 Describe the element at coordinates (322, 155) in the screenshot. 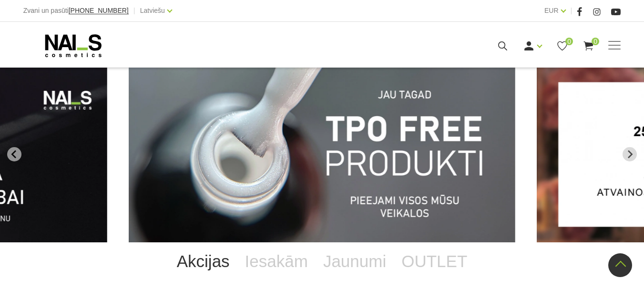

I see `li: 1 of 12` at that location.